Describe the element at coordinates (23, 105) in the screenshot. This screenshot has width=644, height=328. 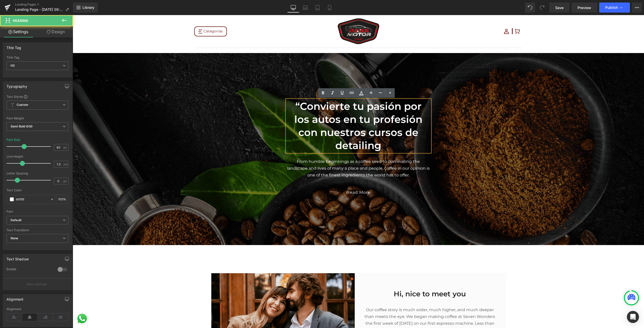
I see `b: Custom` at that location.